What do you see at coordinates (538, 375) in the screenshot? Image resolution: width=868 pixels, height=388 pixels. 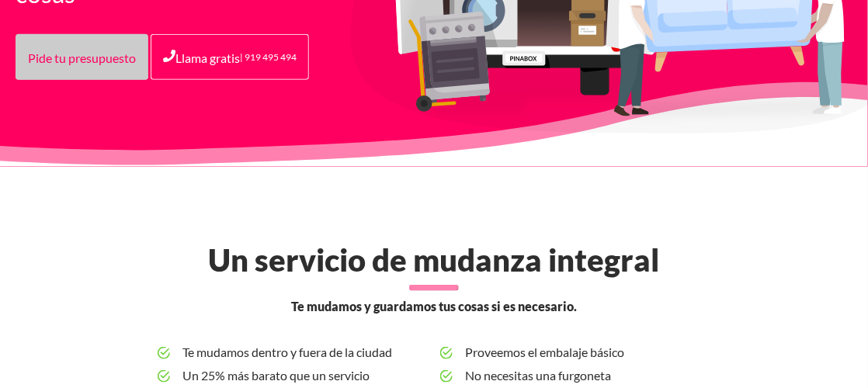 I see `font: No necesitas una furgoneta` at bounding box center [538, 375].